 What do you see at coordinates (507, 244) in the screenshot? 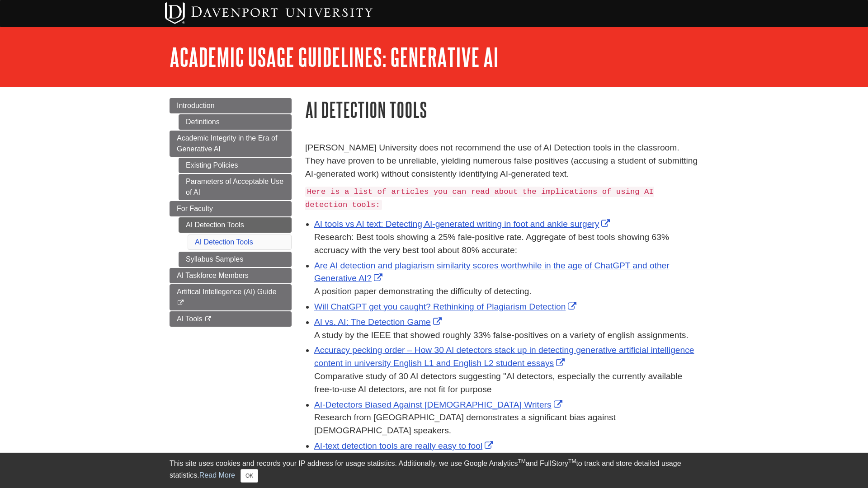
I see `div: Research: Best tools showing a 25% fale-positive rate. Aggregate of best tools showing 63% accrua...` at bounding box center [507, 244].